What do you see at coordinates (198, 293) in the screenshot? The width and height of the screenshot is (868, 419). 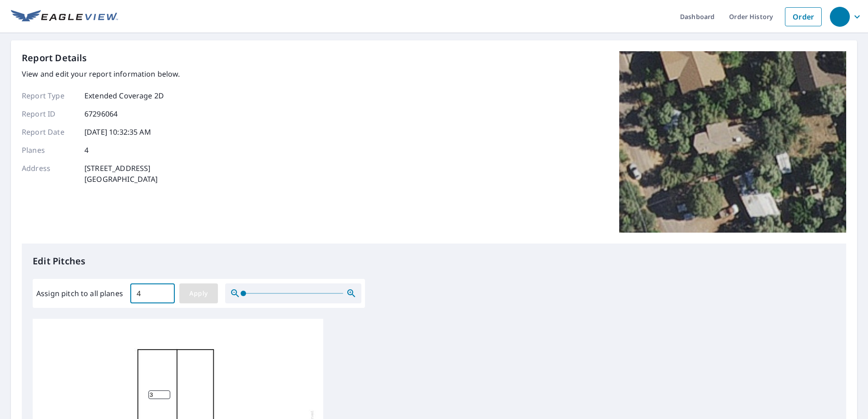 I see `span: Apply` at bounding box center [198, 293].